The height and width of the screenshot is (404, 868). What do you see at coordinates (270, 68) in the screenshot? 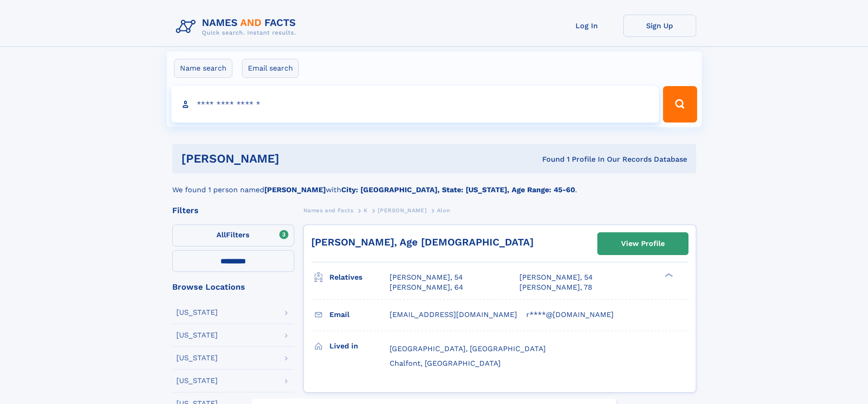
I see `label: Email search` at bounding box center [270, 68].